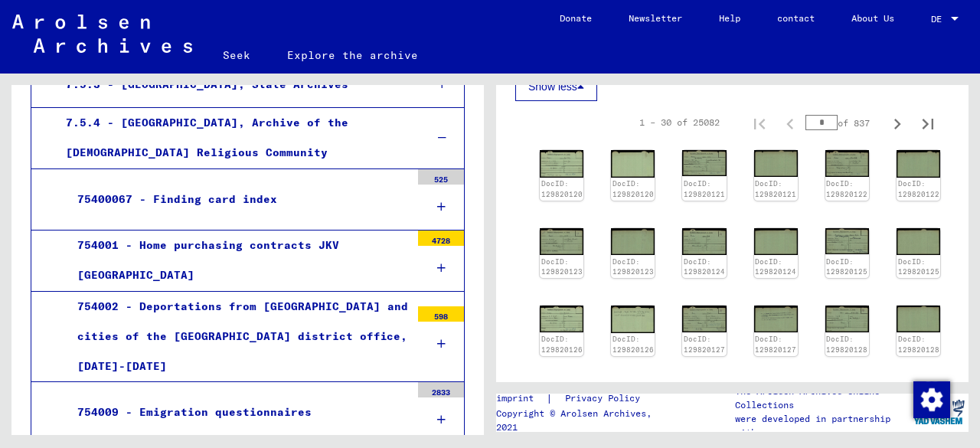 Image resolution: width=980 pixels, height=448 pixels. What do you see at coordinates (177, 199) in the screenshot?
I see `font: 75400067 - Finding card index` at bounding box center [177, 199].